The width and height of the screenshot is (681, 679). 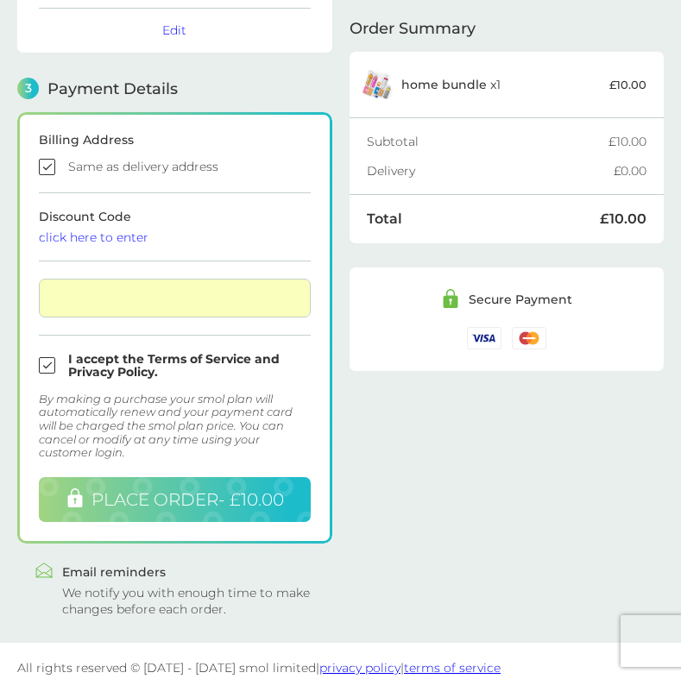 What do you see at coordinates (174, 30) in the screenshot?
I see `button: Edit` at bounding box center [174, 30].